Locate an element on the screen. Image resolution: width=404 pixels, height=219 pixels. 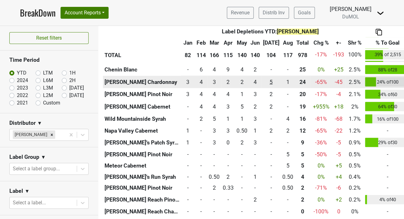
th: +-: activate to sort column ascending is located at coordinates (338, 43).